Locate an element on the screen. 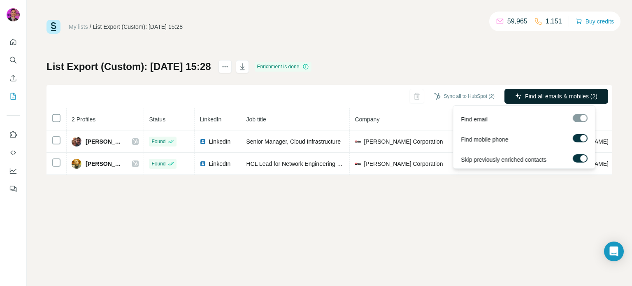  span: Status is located at coordinates (157, 119).